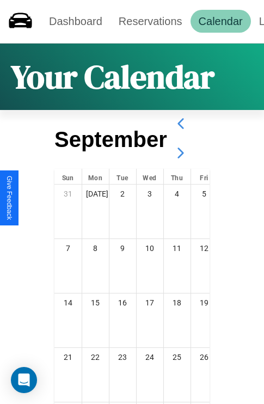 This screenshot has width=264, height=404. I want to click on div: 24, so click(150, 357).